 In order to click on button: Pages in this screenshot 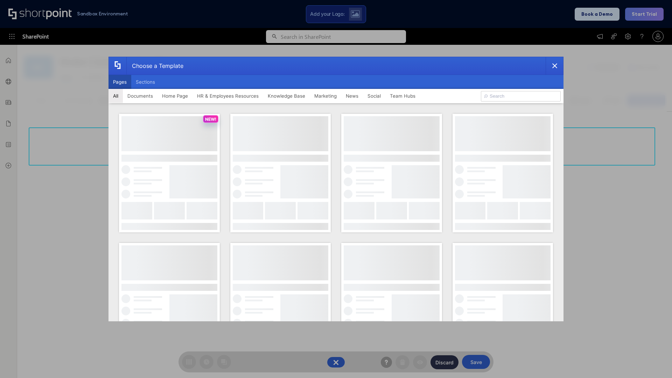, I will do `click(120, 82)`.